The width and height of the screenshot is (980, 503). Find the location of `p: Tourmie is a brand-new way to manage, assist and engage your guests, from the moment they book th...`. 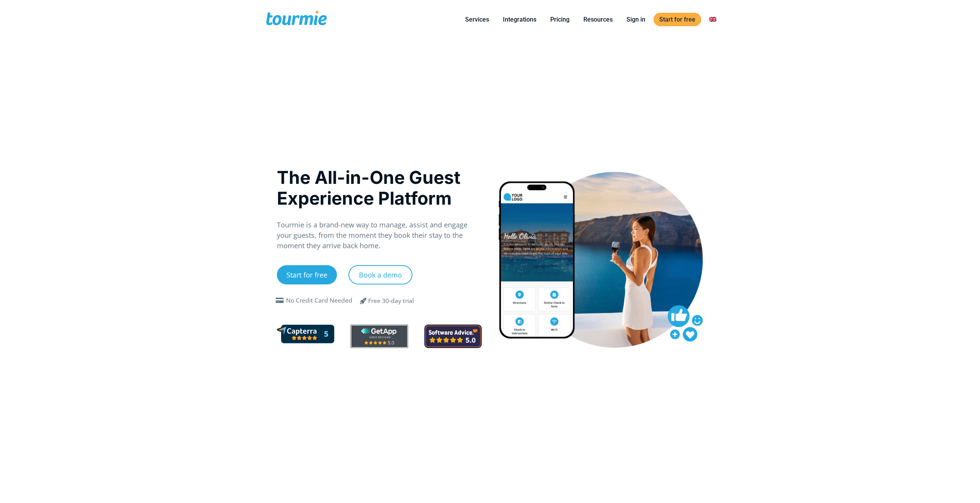

p: Tourmie is a brand-new way to manage, assist and engage your guests, from the moment they book th... is located at coordinates (379, 235).